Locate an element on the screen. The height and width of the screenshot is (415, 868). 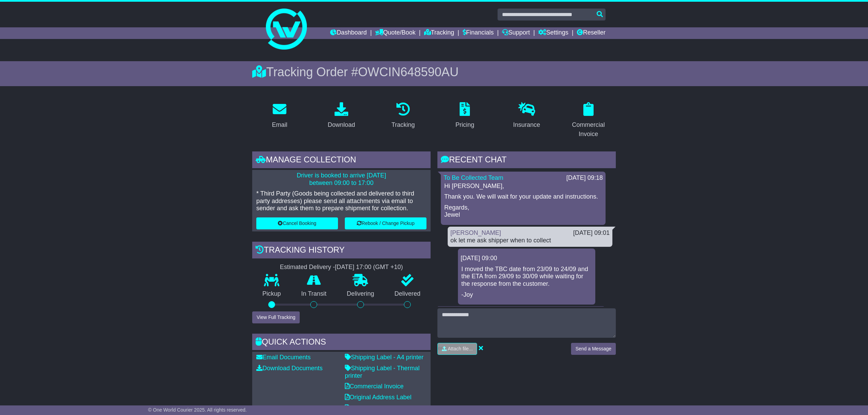
button: Rebook / Change Pickup is located at coordinates (386, 223).